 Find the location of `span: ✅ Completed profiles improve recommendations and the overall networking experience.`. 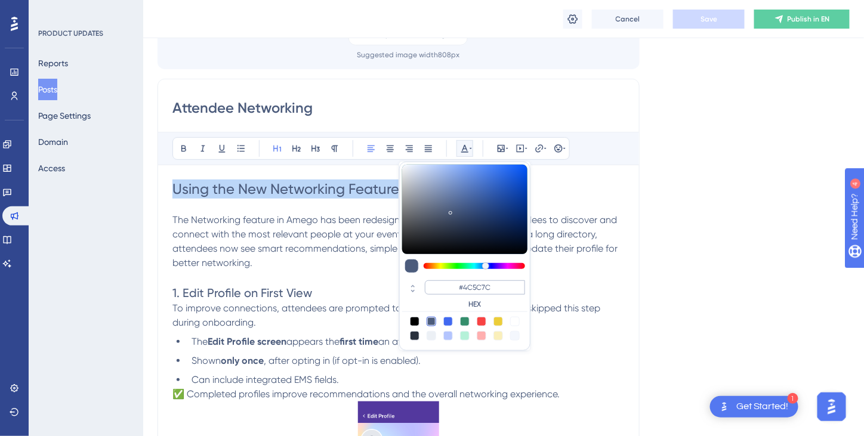

span: ✅ Completed profiles improve recommendations and the overall networking experience. is located at coordinates (366, 394).